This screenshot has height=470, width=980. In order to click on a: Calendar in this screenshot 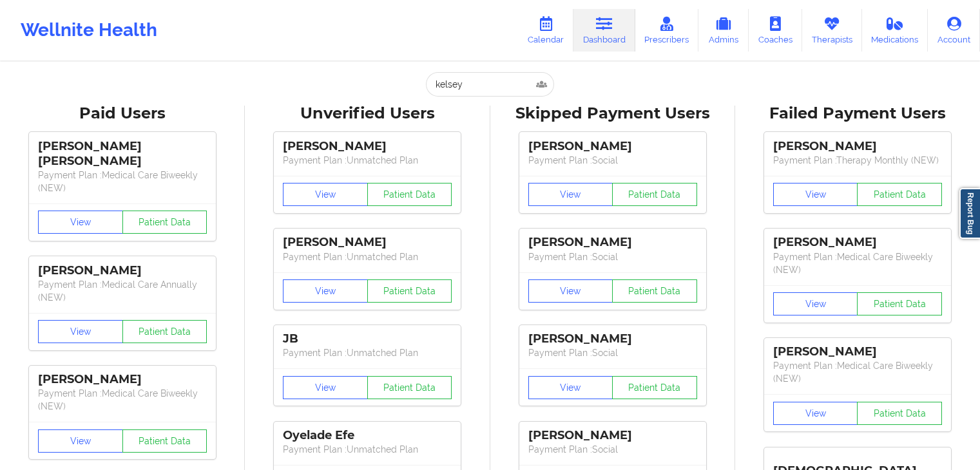, I will do `click(546, 30)`.